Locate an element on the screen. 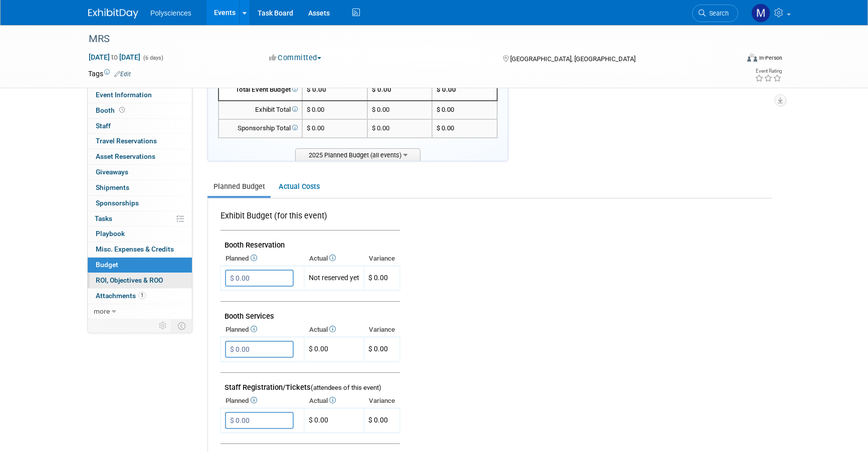  div: Exhibit Budget (for this event) is located at coordinates (308, 218).